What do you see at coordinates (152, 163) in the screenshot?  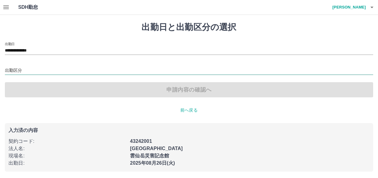 I see `b: 2025年08月26日(火)` at bounding box center [152, 163].